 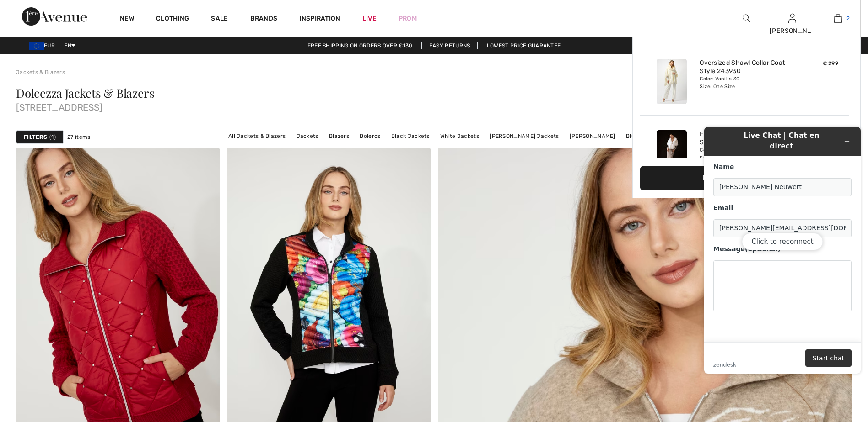 What do you see at coordinates (744, 67) in the screenshot?
I see `a: Oversized Shawl Collar Coat Style 243930` at bounding box center [744, 67].